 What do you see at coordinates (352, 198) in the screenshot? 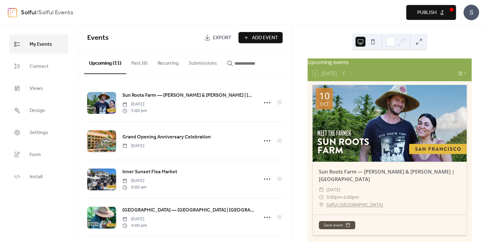
I see `span: 6:00pm` at bounding box center [352, 198].